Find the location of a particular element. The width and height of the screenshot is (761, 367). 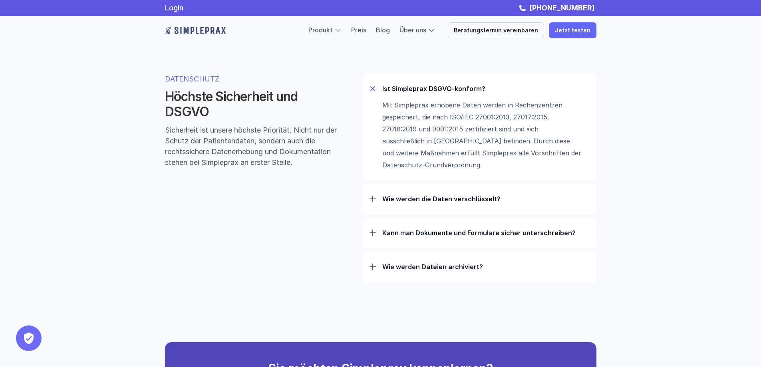

p: Beratungstermin vereinbaren is located at coordinates (495, 30).